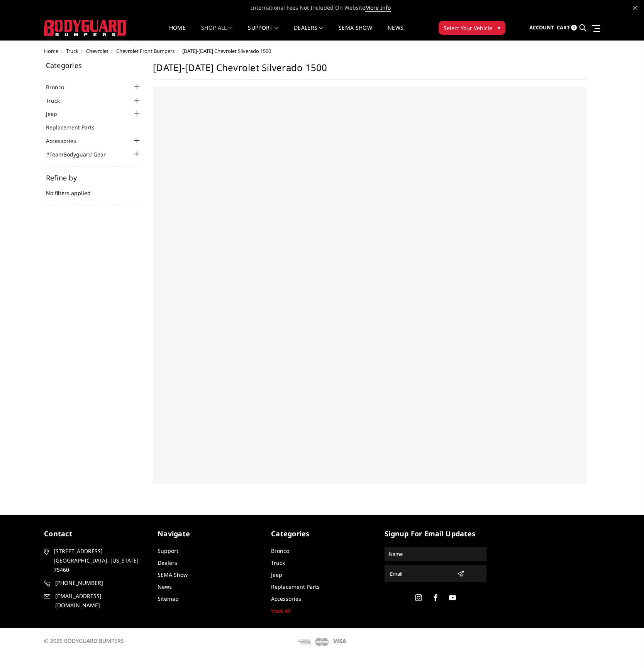 The width and height of the screenshot is (644, 668). Describe the element at coordinates (542, 28) in the screenshot. I see `span: Account` at that location.